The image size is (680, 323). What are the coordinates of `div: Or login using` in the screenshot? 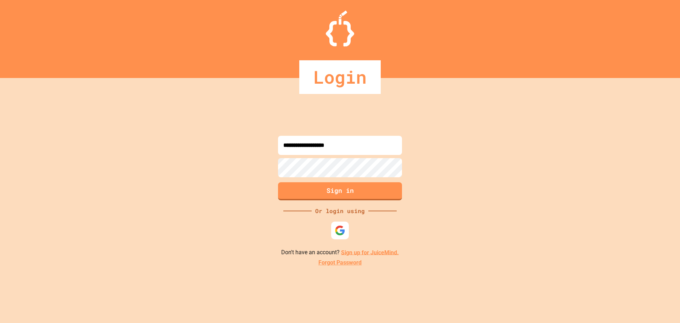 It's located at (340, 211).